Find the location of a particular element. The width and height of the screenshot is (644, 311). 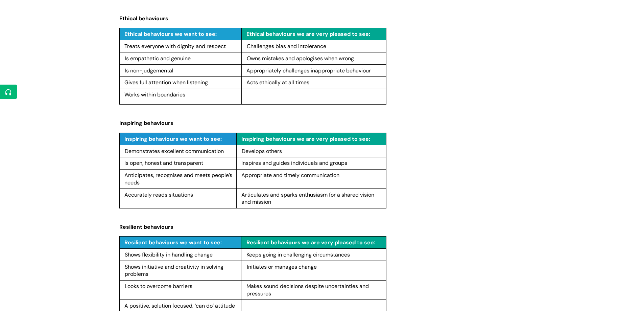

span: Resilient behaviours we are very pleased to see: is located at coordinates (311, 242).